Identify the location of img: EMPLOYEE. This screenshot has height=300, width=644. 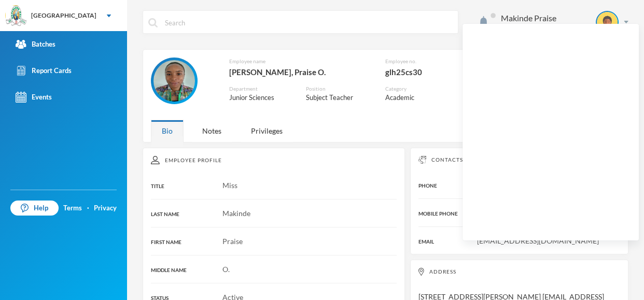
(174, 81).